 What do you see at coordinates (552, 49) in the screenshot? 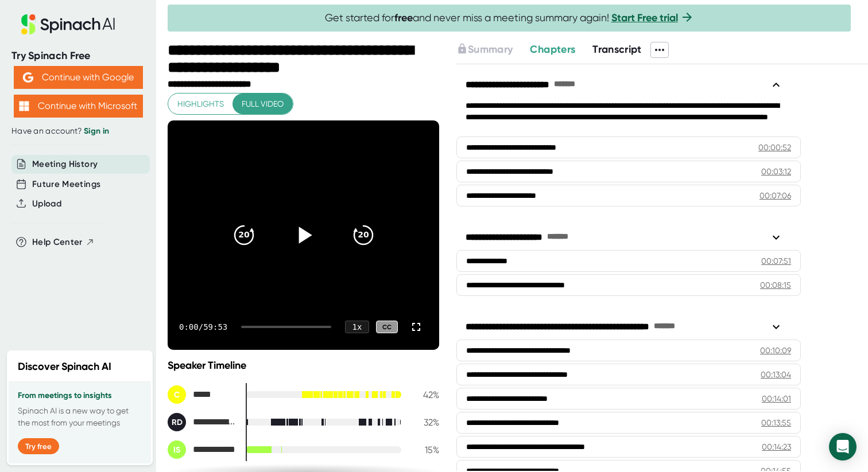
I see `span: Chapters` at bounding box center [552, 49].